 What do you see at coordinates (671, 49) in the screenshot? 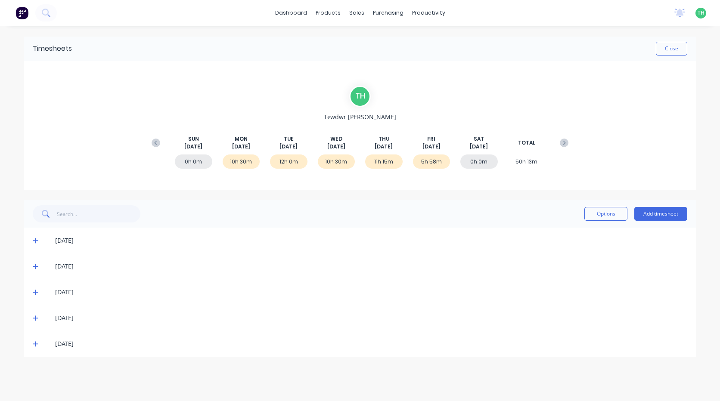
I see `button: Close` at bounding box center [671, 49].